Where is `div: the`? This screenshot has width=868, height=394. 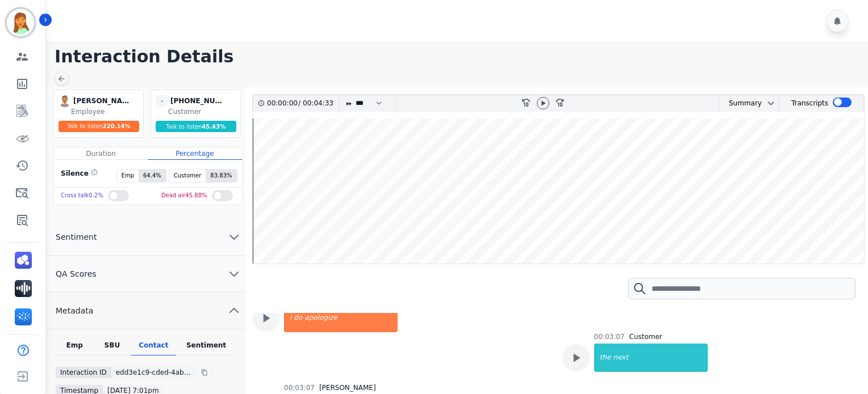
div: the is located at coordinates (604, 358).